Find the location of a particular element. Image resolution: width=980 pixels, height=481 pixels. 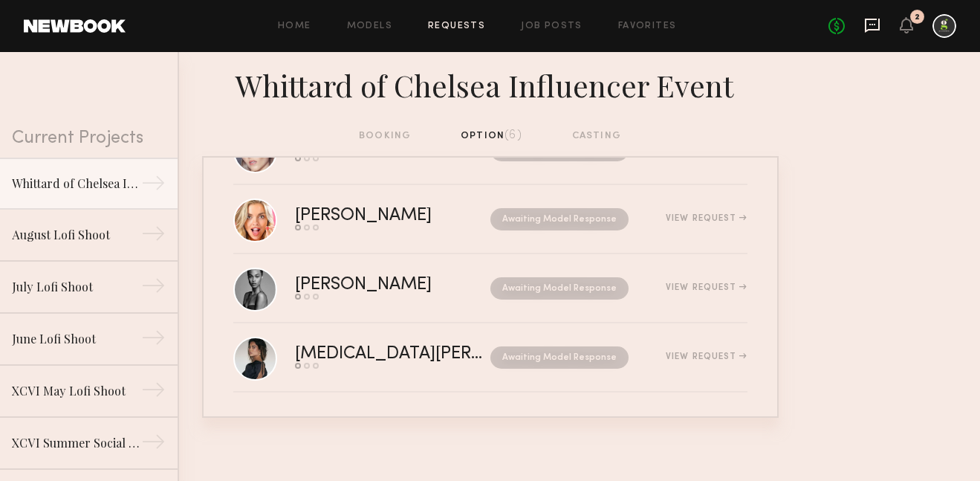

a: Models is located at coordinates (369, 26).